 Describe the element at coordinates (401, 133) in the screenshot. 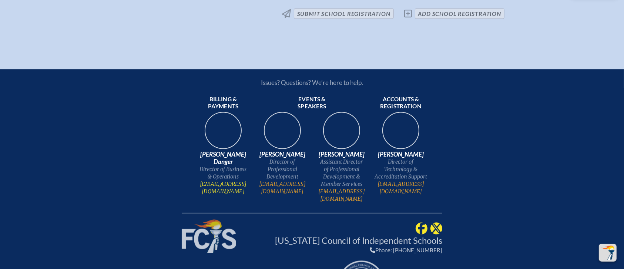

I see `img: b1ee34a6-5a78-4519-85b2-7190c4823173` at that location.